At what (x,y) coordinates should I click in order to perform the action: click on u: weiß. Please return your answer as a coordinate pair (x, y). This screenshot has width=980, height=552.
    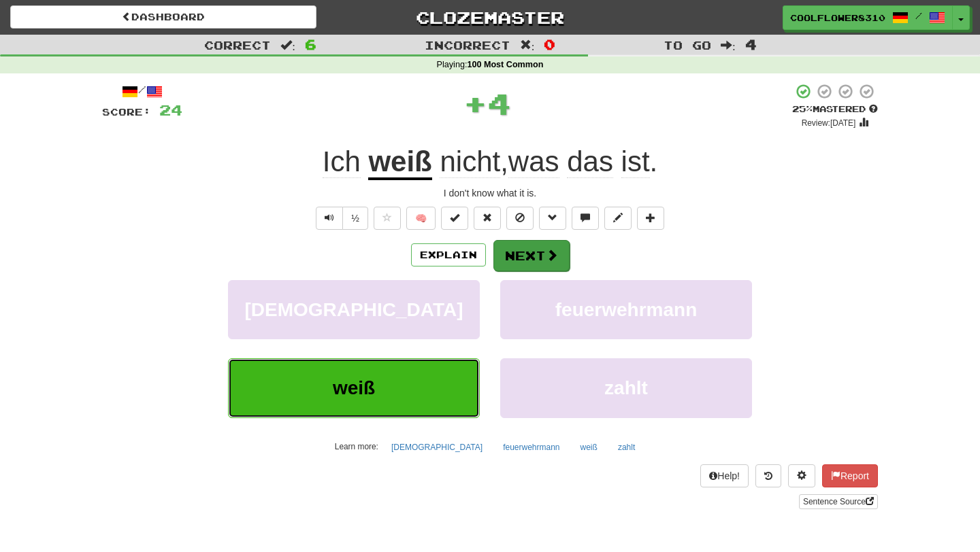
    Looking at the image, I should click on (400, 162).